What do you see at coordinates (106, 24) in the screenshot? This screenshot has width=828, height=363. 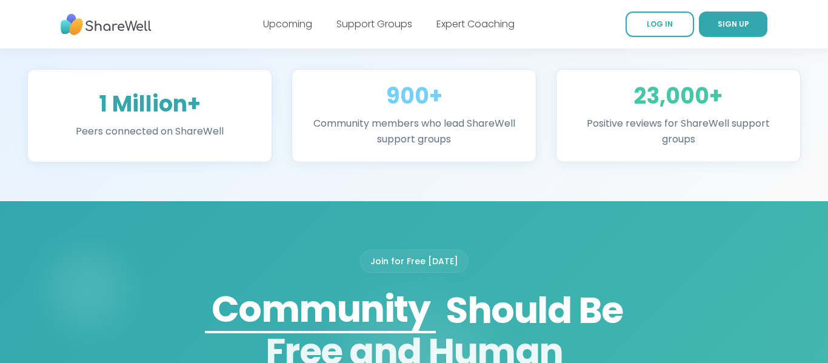 I see `img: ShareWell Nav Logo` at bounding box center [106, 24].